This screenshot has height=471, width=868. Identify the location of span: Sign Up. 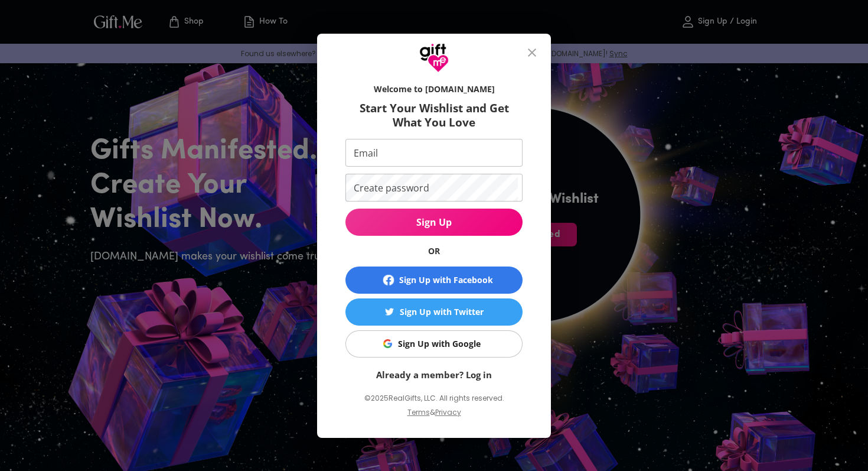
(434, 222).